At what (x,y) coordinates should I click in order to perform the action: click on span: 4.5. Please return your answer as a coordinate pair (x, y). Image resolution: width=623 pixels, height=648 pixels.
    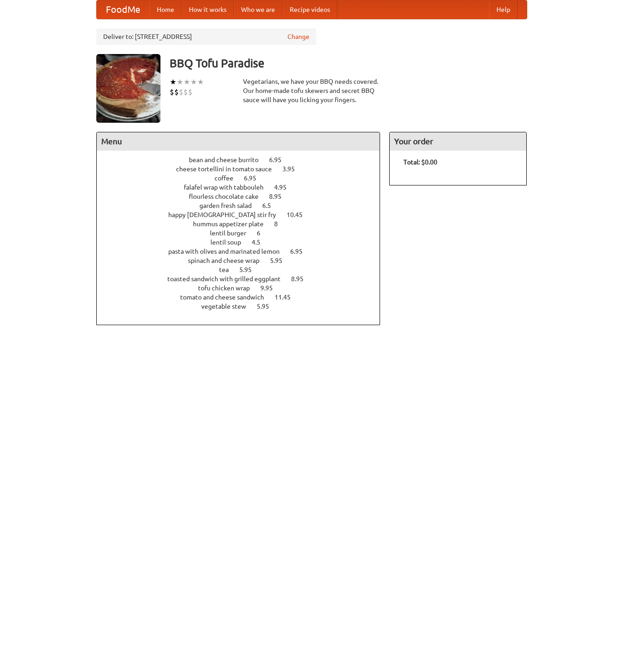
    Looking at the image, I should click on (260, 242).